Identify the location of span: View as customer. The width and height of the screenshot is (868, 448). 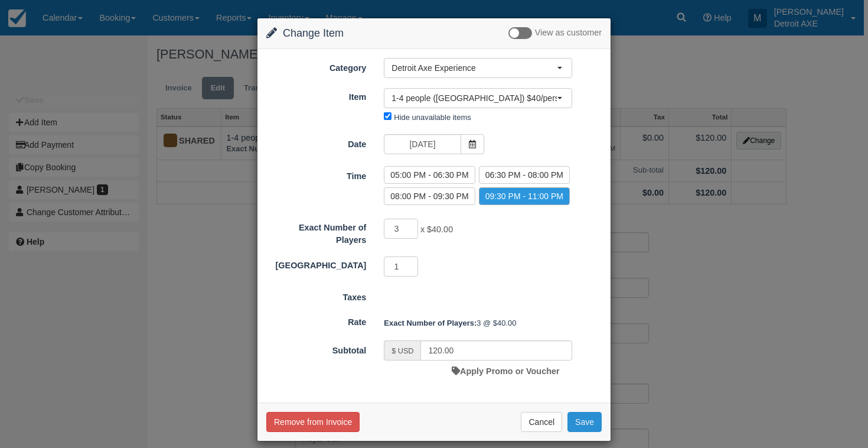
(568, 33).